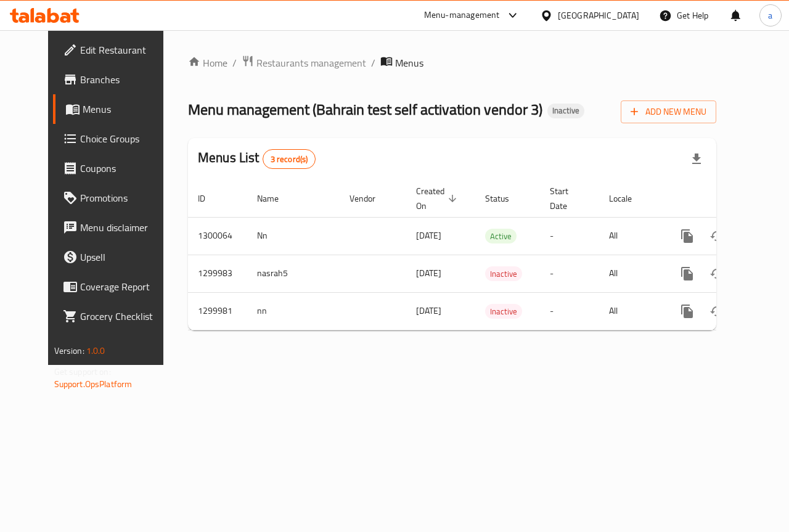  I want to click on span: ID, so click(209, 198).